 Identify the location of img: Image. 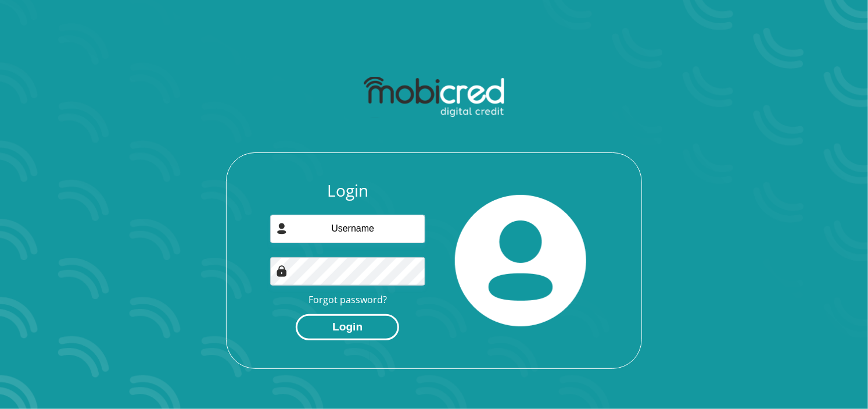
(282, 271).